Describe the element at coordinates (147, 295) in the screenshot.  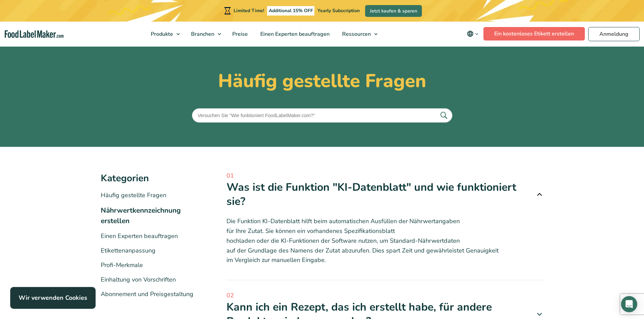
I see `a: Abonnement und Preisgestaltung` at that location.